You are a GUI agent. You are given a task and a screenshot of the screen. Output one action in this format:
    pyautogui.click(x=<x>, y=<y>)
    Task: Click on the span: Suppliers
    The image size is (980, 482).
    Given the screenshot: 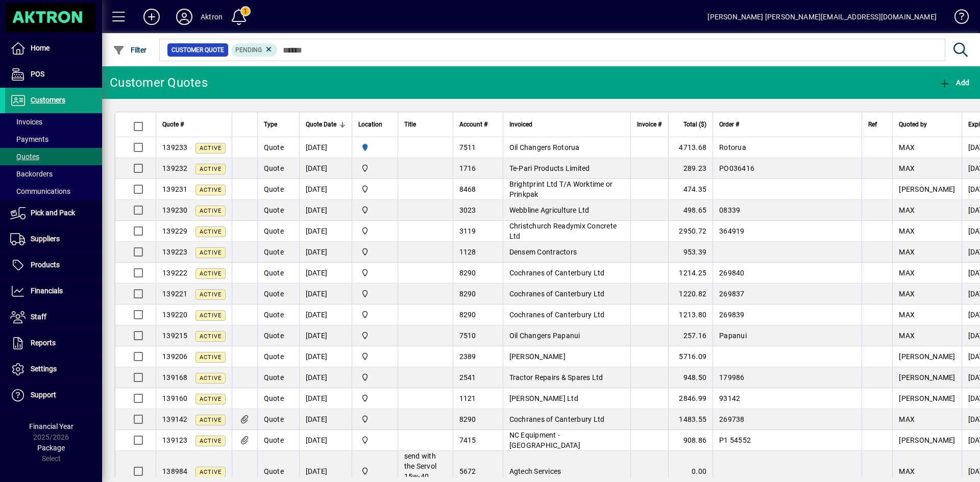 What is the action you would take?
    pyautogui.click(x=45, y=239)
    